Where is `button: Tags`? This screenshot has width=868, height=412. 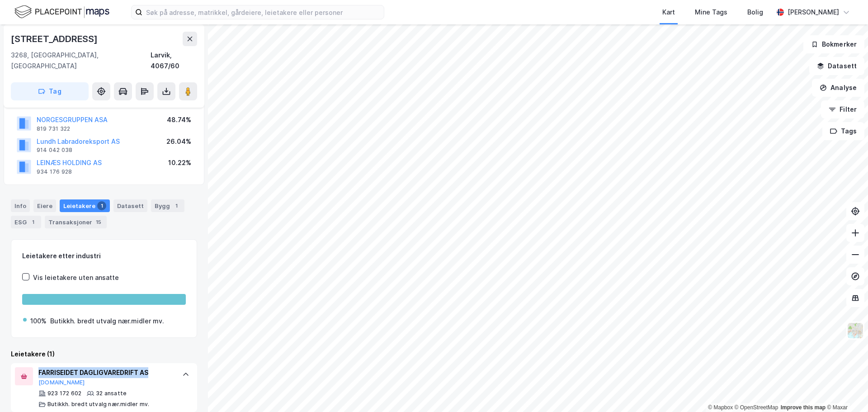
button: Tags is located at coordinates (843, 132).